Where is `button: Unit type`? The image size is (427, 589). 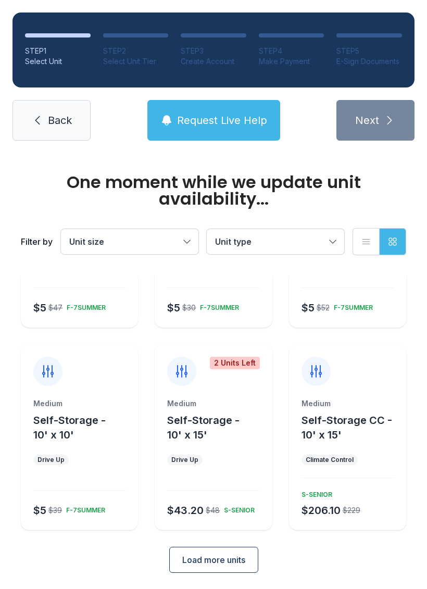
button: Unit type is located at coordinates (276, 242).